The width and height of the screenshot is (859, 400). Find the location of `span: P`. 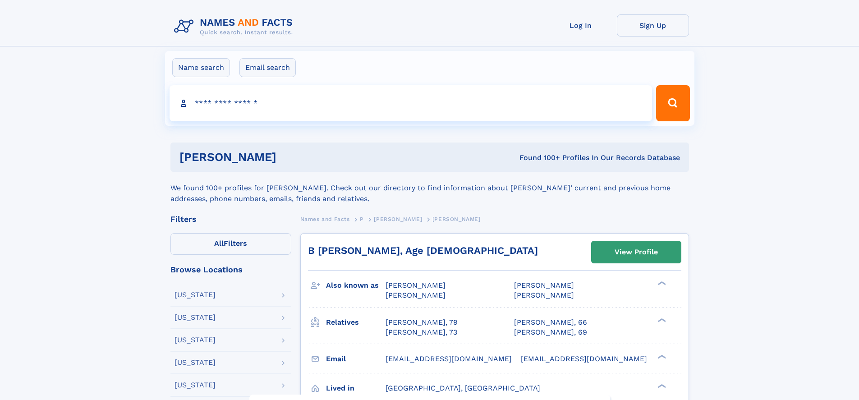

span: P is located at coordinates (362, 219).